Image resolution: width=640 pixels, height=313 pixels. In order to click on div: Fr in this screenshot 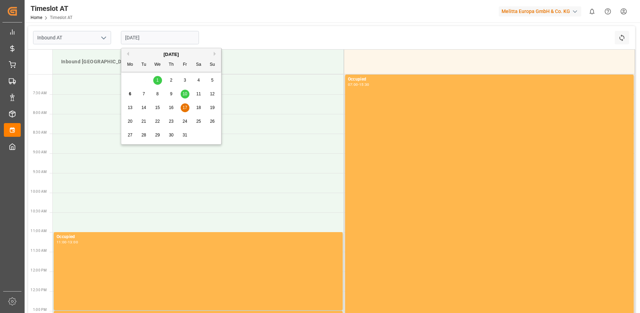, I will do `click(185, 65)`.